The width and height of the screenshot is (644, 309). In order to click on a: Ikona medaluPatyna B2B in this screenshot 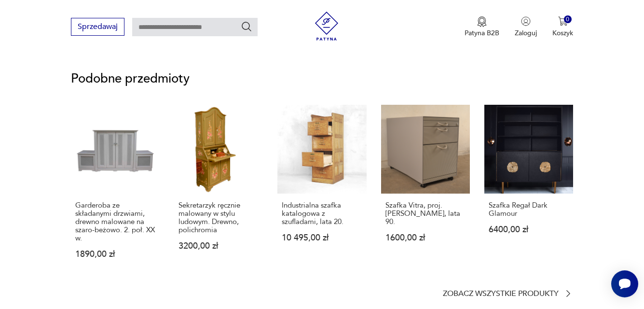, I will do `click(482, 27)`.